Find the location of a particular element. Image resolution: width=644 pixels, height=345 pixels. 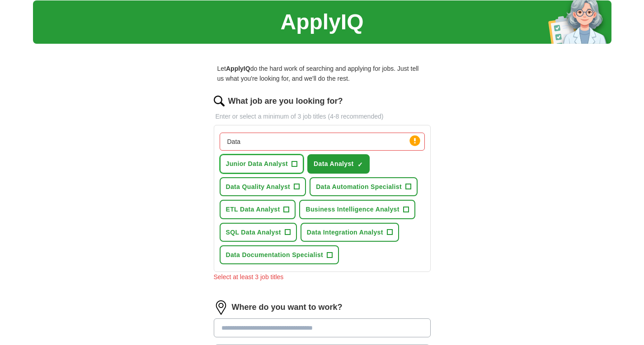

button: Data Analyst✓ is located at coordinates (338, 164).